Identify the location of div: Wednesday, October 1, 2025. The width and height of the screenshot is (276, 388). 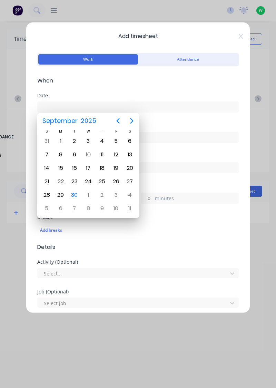
(88, 195).